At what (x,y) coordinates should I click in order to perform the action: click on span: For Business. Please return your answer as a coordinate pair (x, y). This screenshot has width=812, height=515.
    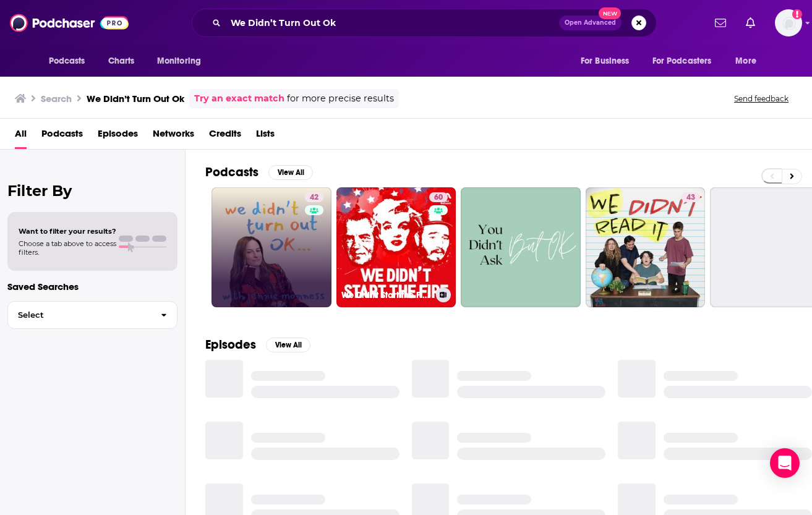
    Looking at the image, I should click on (605, 62).